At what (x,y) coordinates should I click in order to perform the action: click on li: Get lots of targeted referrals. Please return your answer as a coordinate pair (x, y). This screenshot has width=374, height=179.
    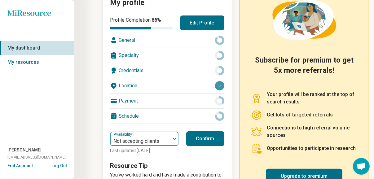
    Looking at the image, I should click on (304, 115).